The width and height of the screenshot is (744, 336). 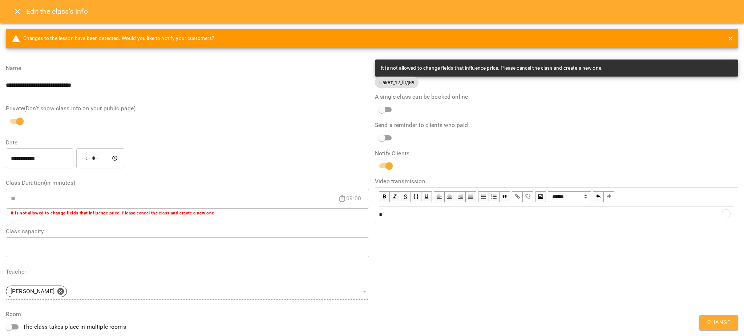 What do you see at coordinates (395, 197) in the screenshot?
I see `button: Italic` at bounding box center [395, 197].